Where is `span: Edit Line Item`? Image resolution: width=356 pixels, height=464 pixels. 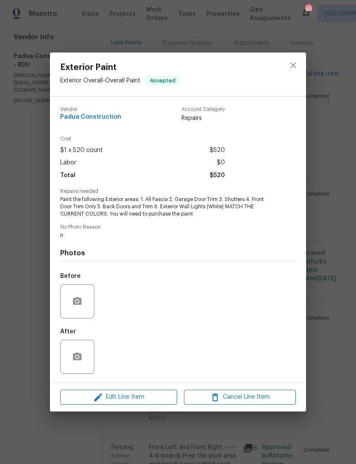
span: Edit Line Item is located at coordinates (119, 397).